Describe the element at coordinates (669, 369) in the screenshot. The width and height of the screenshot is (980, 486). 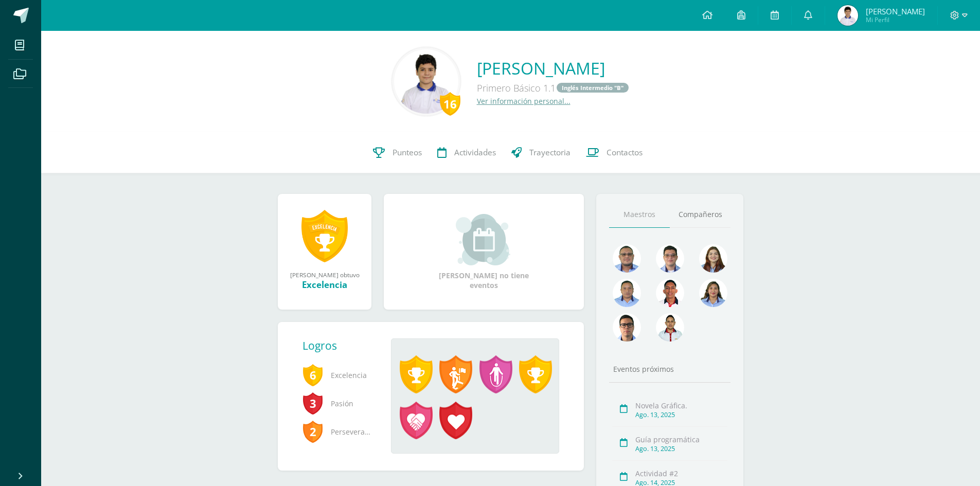
I see `div: Eventos próximos` at that location.